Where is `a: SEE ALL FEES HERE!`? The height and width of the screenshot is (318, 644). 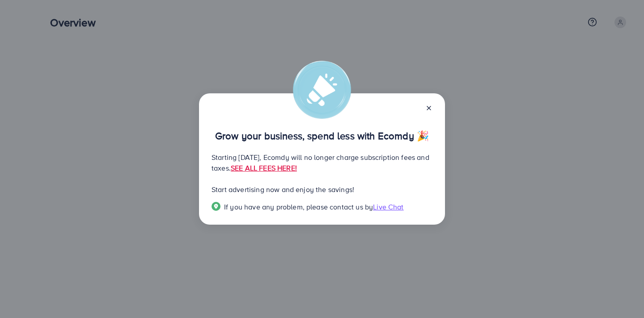
a: SEE ALL FEES HERE! is located at coordinates (264, 168).